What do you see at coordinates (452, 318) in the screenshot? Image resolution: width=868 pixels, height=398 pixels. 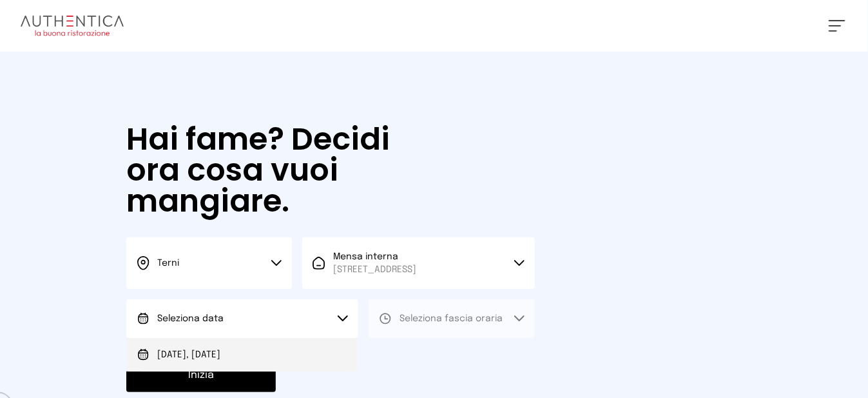 I see `button: Seleziona fascia oraria` at bounding box center [452, 318].